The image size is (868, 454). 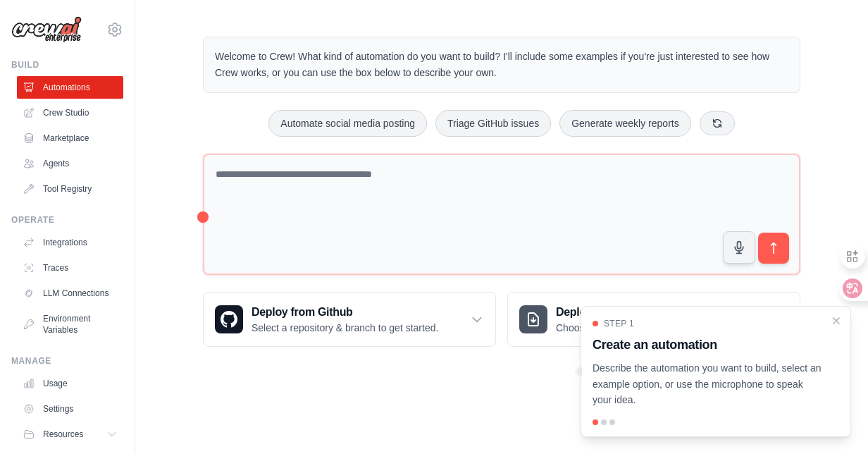 What do you see at coordinates (70, 268) in the screenshot?
I see `a: Traces` at bounding box center [70, 268].